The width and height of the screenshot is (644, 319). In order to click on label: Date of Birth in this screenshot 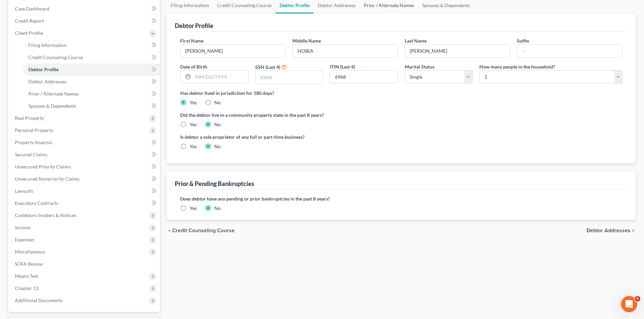, I will do `click(193, 67)`.